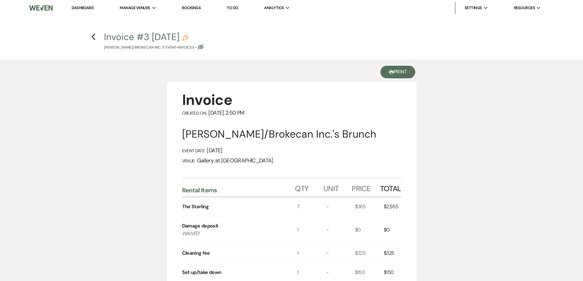 The height and width of the screenshot is (281, 583). Describe the element at coordinates (232, 8) in the screenshot. I see `a: To Do` at that location.